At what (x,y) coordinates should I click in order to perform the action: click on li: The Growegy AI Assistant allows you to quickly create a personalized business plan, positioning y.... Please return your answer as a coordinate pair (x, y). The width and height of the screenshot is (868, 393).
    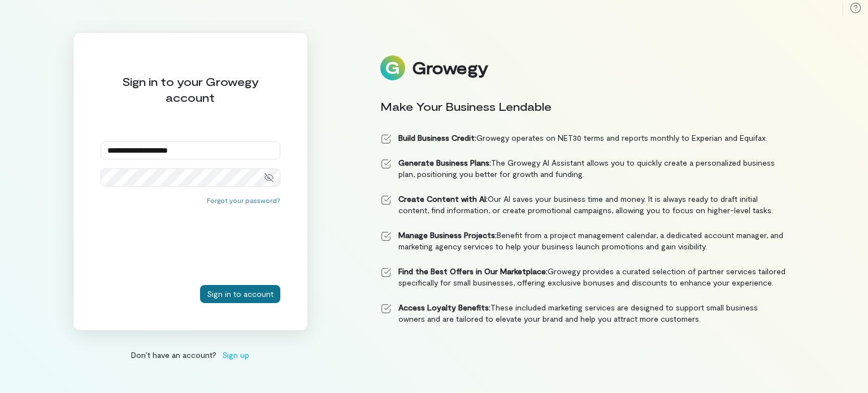
    Looking at the image, I should click on (583, 169).